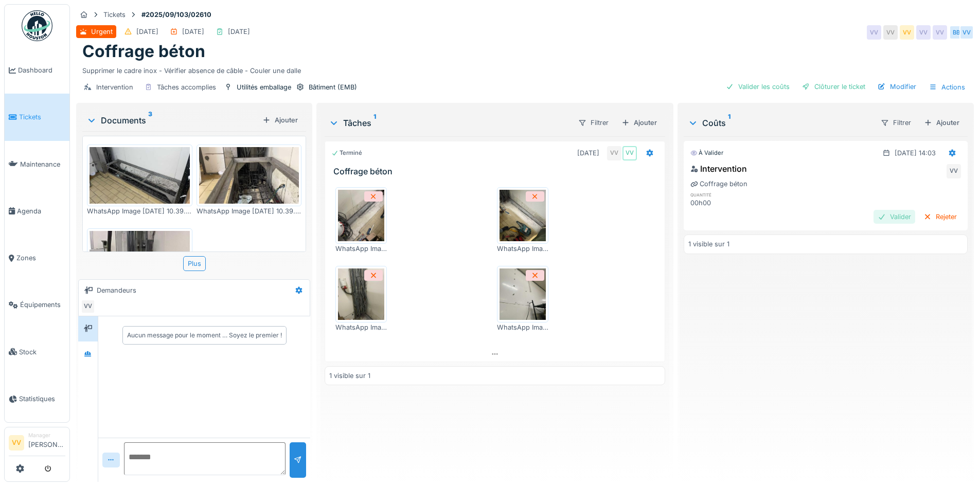 This screenshot has height=486, width=980. I want to click on div: Utilités emballage, so click(263, 87).